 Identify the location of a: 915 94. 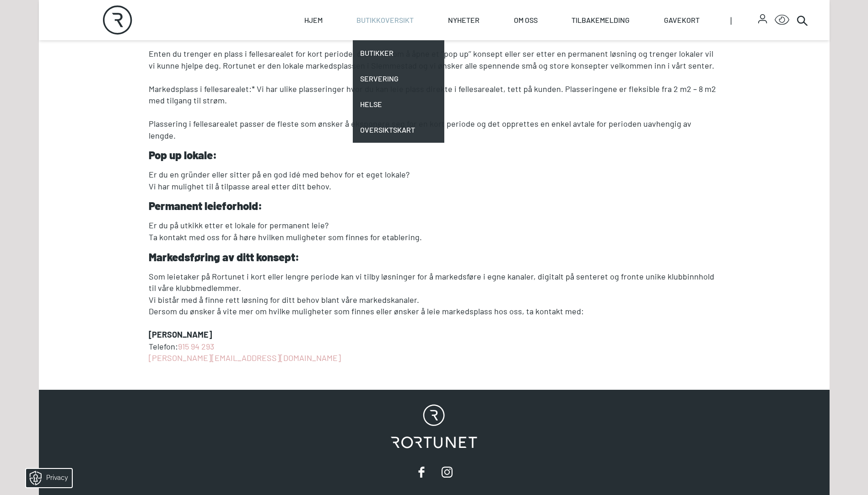
(188, 346).